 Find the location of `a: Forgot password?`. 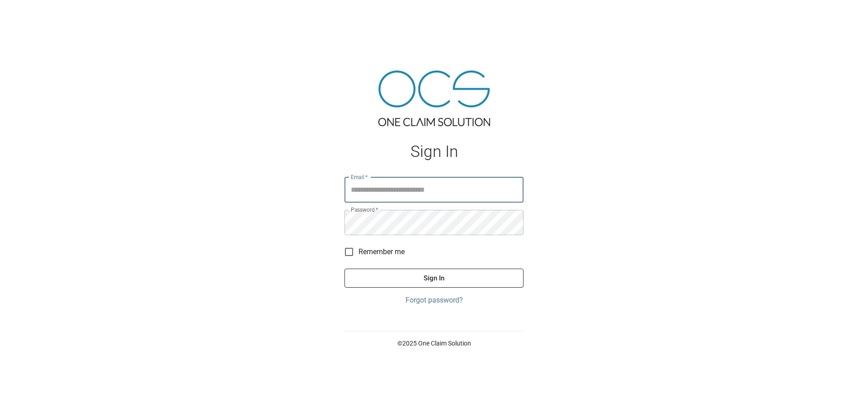

a: Forgot password? is located at coordinates (434, 300).